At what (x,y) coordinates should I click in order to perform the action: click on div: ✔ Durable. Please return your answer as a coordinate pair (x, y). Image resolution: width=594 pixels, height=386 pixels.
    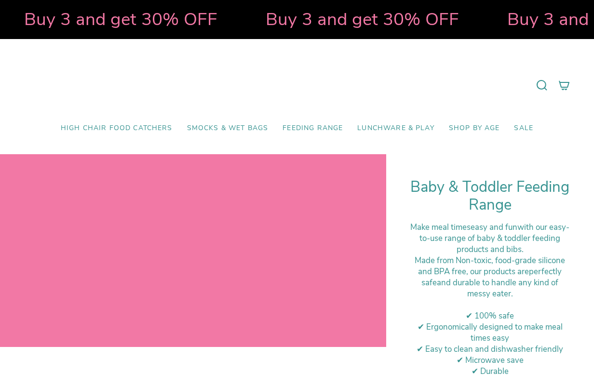
    Looking at the image, I should click on (490, 371).